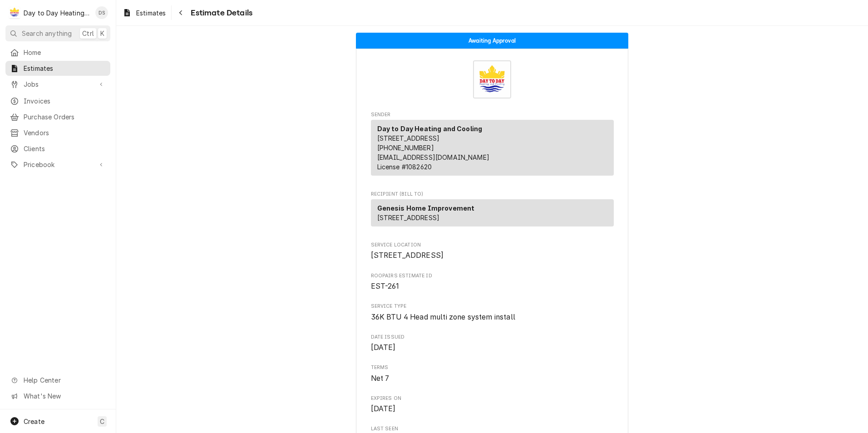 This screenshot has width=868, height=433. I want to click on span: Purchase Orders, so click(65, 117).